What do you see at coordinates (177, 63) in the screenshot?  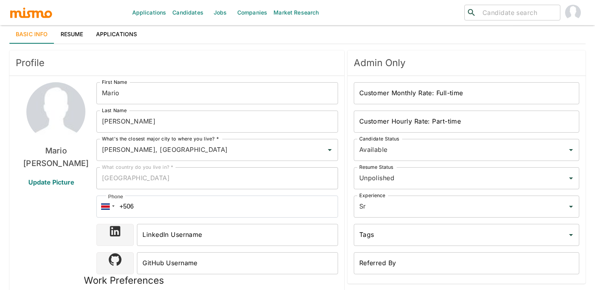 I see `span: Profile` at bounding box center [177, 63].